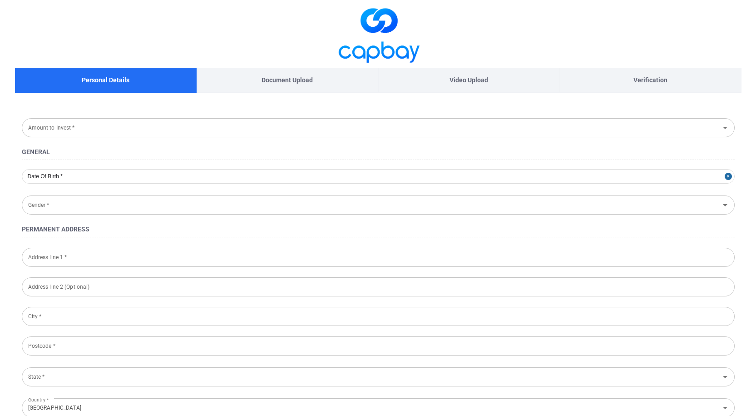 This screenshot has width=756, height=416. I want to click on p: Document Upload, so click(287, 80).